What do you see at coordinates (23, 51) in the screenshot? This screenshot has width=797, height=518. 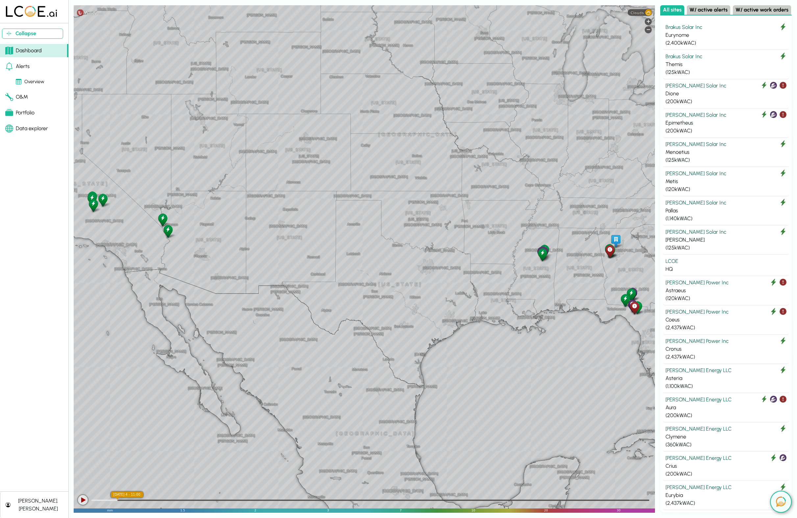 I see `div: Dashboard` at bounding box center [23, 51].